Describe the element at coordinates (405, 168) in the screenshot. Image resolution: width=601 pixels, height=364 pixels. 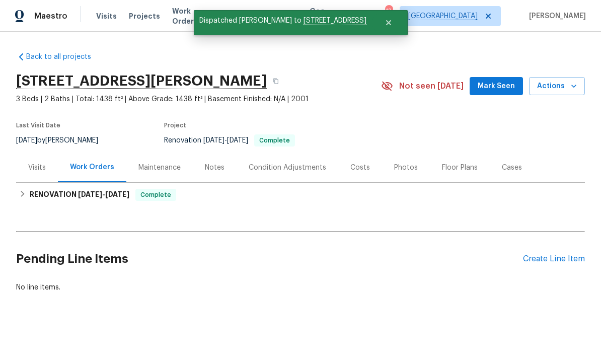
I see `div: Photos` at that location.